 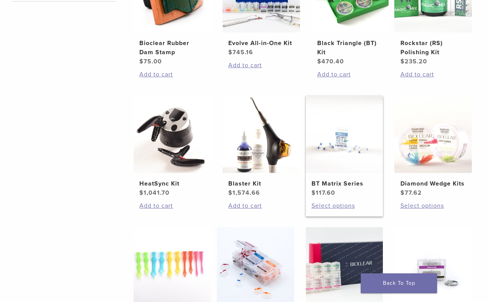 I want to click on img: Blaster Kit, so click(x=261, y=134).